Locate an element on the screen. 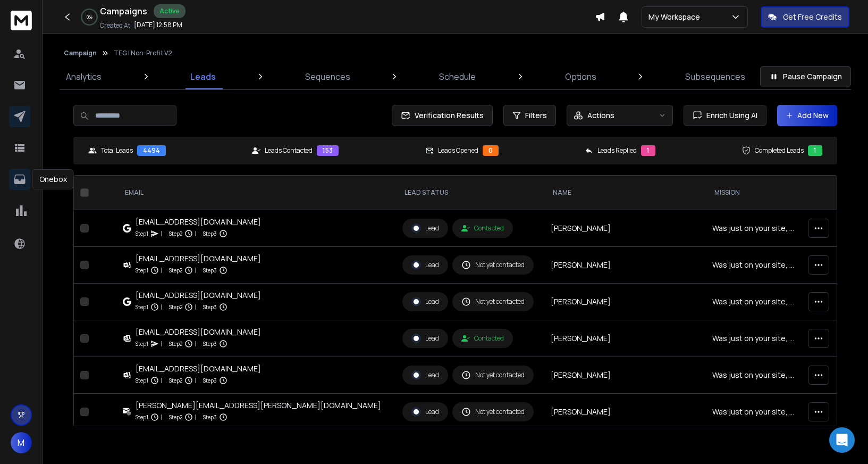 The height and width of the screenshot is (464, 868). p: Leads is located at coordinates (203, 77).